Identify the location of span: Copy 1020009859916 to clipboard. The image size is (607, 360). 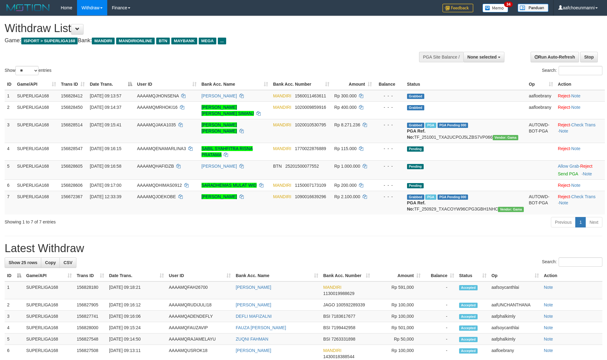
(310, 107).